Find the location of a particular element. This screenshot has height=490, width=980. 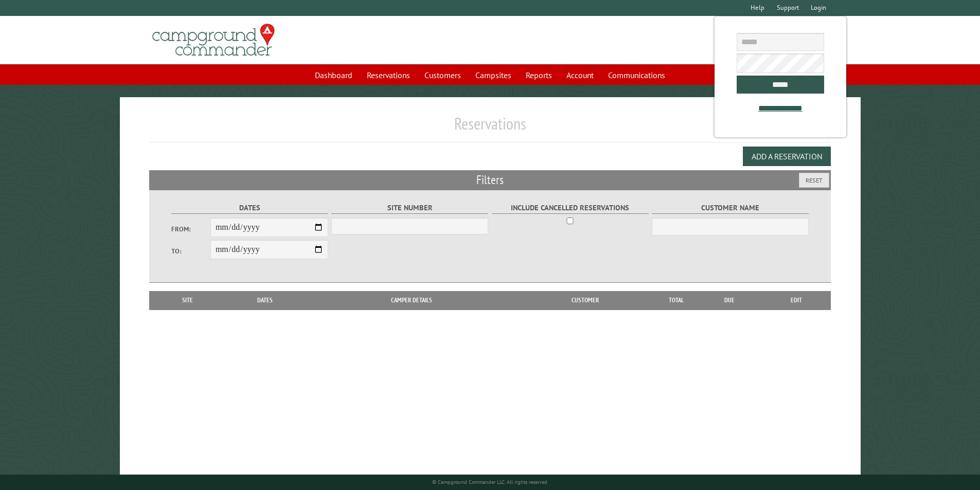

img: Campground Commander is located at coordinates (213, 40).